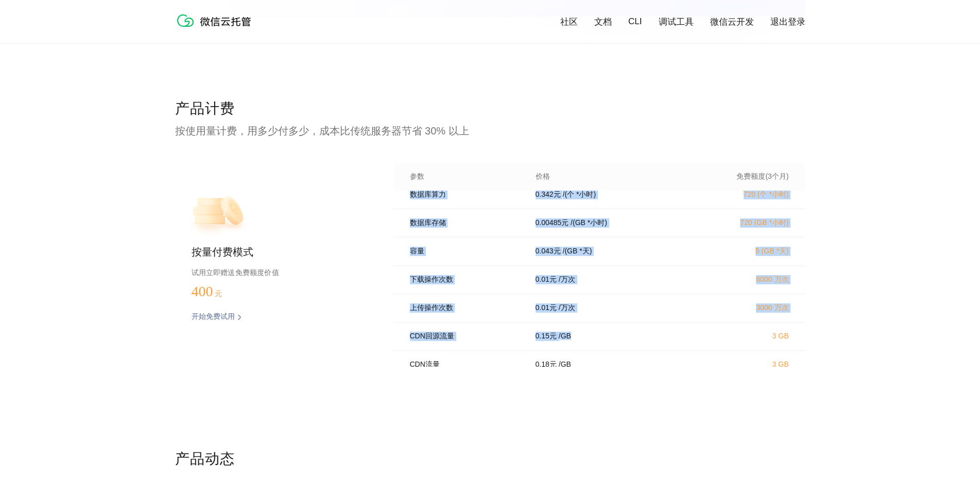 The height and width of the screenshot is (495, 980). I want to click on p: 上传操作次数, so click(466, 308).